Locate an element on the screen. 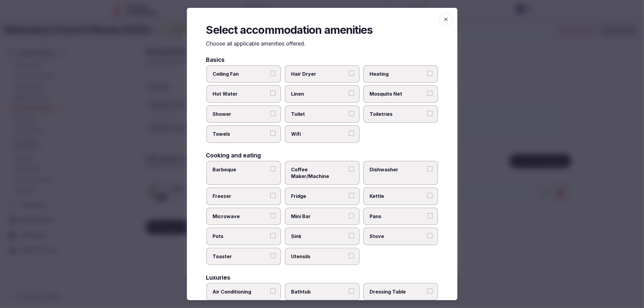 This screenshot has height=308, width=644. button: Barbeque is located at coordinates (273, 169).